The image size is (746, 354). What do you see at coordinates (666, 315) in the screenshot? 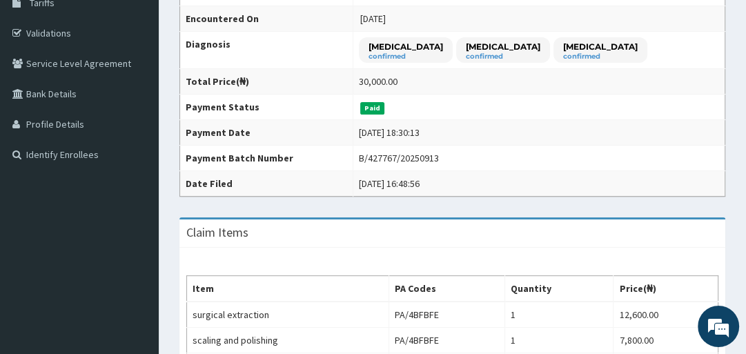
I see `td: 12,600.00` at bounding box center [666, 315].